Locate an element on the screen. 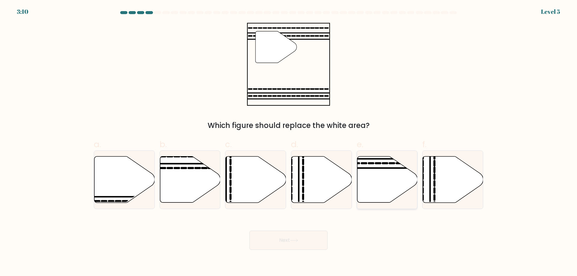  span: b. is located at coordinates (163, 144).